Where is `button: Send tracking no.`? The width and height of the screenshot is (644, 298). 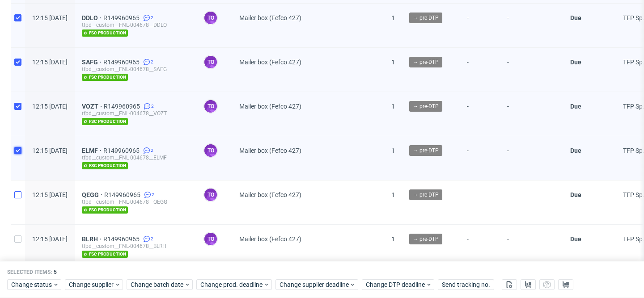
button: Send tracking no. is located at coordinates (466, 285).